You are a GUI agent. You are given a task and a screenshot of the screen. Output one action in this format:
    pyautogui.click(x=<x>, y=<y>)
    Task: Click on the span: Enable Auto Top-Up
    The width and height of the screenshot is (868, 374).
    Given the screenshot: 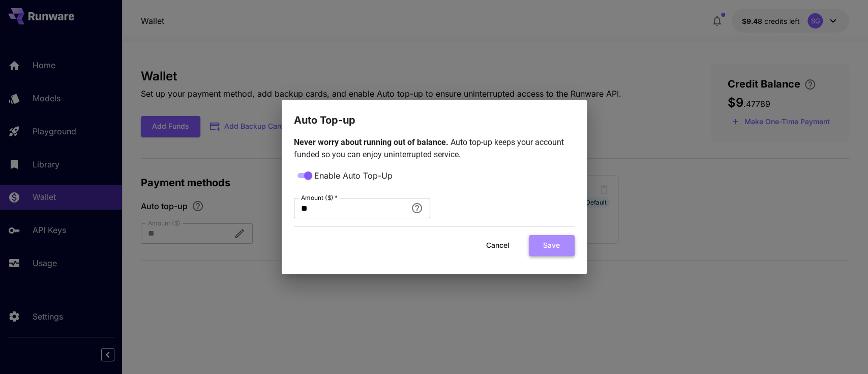 What is the action you would take?
    pyautogui.click(x=353, y=176)
    